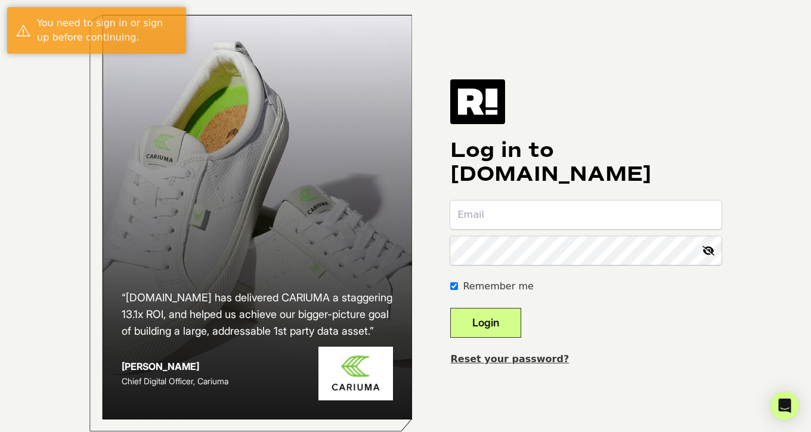  Describe the element at coordinates (478, 101) in the screenshot. I see `img: Retention.com` at that location.